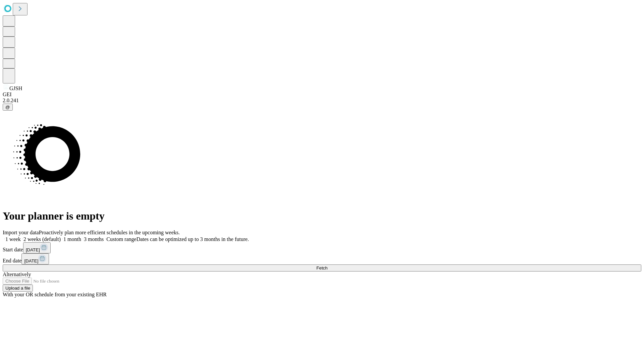  Describe the element at coordinates (16, 88) in the screenshot. I see `span: GJSH` at that location.